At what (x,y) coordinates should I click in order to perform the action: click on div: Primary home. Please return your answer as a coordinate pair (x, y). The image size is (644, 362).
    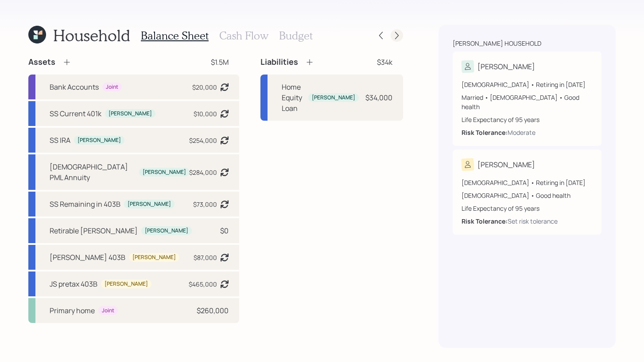
    Looking at the image, I should click on (72, 310).